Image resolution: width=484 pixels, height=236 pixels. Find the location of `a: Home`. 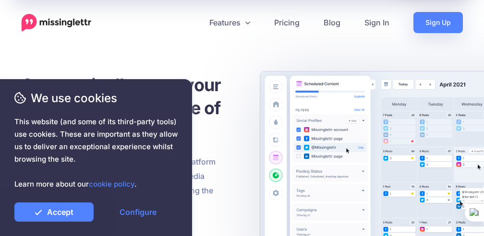

a: Home is located at coordinates (56, 23).